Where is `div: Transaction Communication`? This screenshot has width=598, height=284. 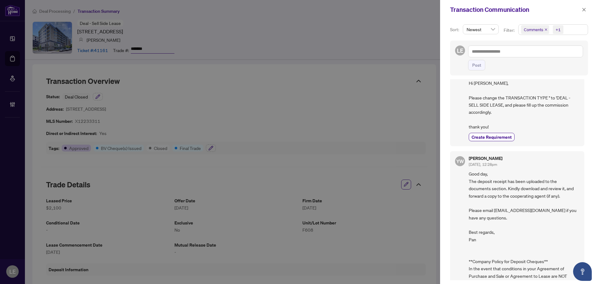
div: Transaction Communication is located at coordinates (515, 10).